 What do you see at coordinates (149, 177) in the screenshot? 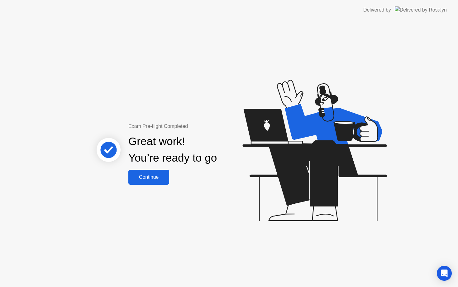
I see `div: Continue` at bounding box center [149, 177].